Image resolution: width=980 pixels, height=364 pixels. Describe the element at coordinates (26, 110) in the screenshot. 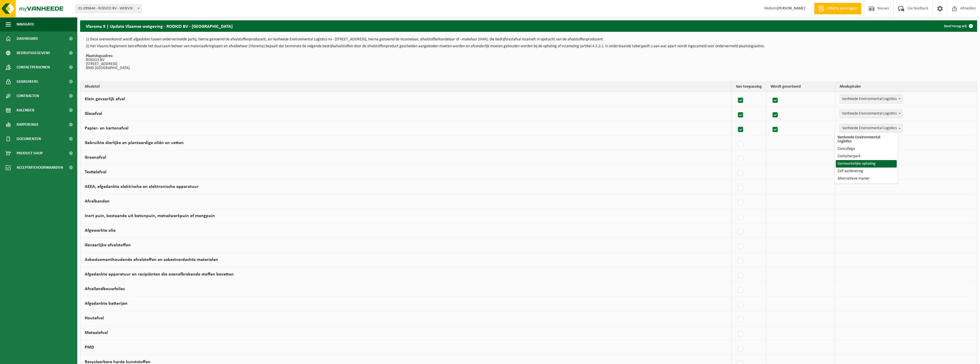

I see `span: Kalender` at that location.